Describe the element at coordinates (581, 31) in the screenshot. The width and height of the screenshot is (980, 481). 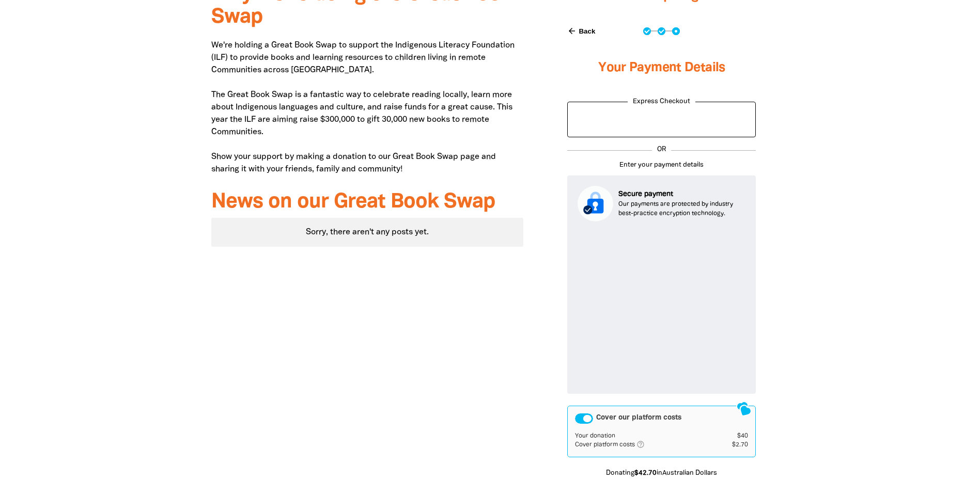
I see `button: Back` at that location.